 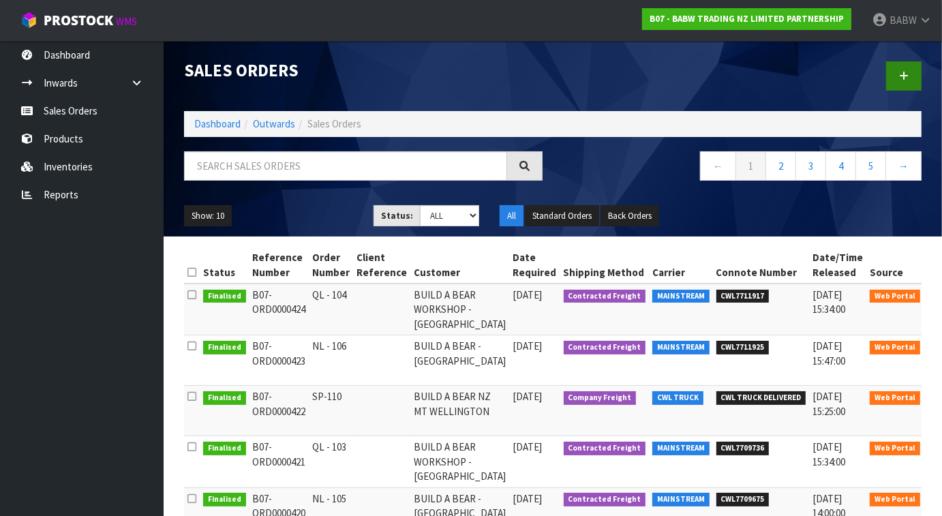 What do you see at coordinates (743, 297) in the screenshot?
I see `span: CWL7711917` at bounding box center [743, 297].